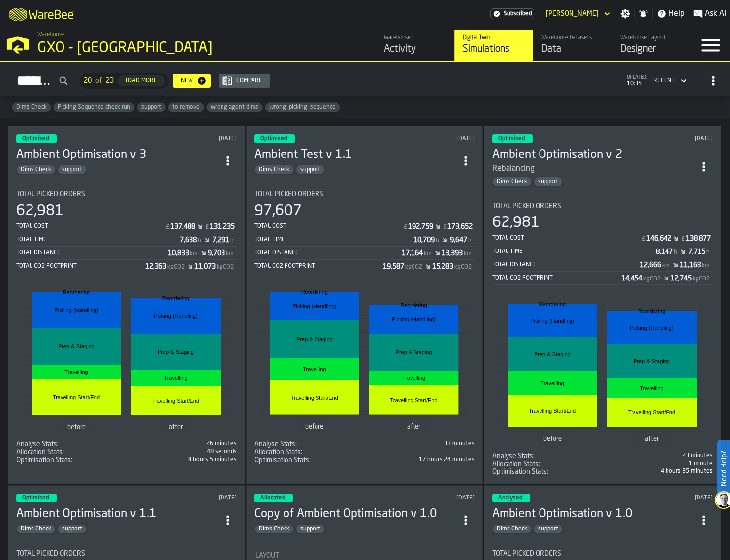  I want to click on div: 48 seconds, so click(183, 451).